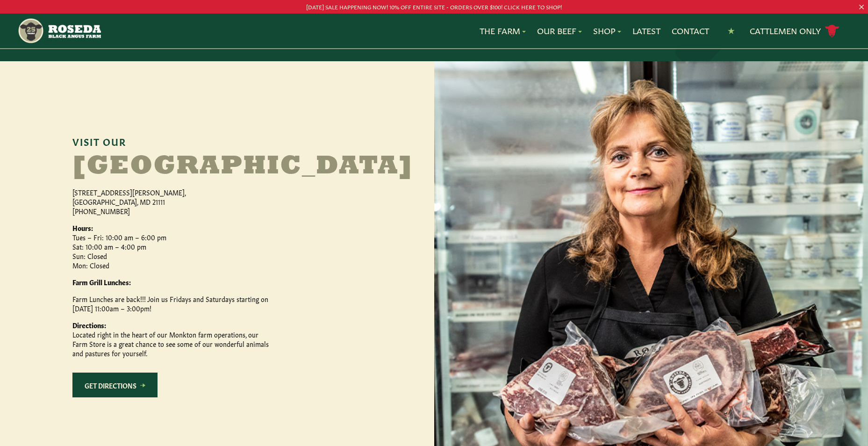 This screenshot has width=868, height=446. I want to click on strong: Hours:, so click(83, 228).